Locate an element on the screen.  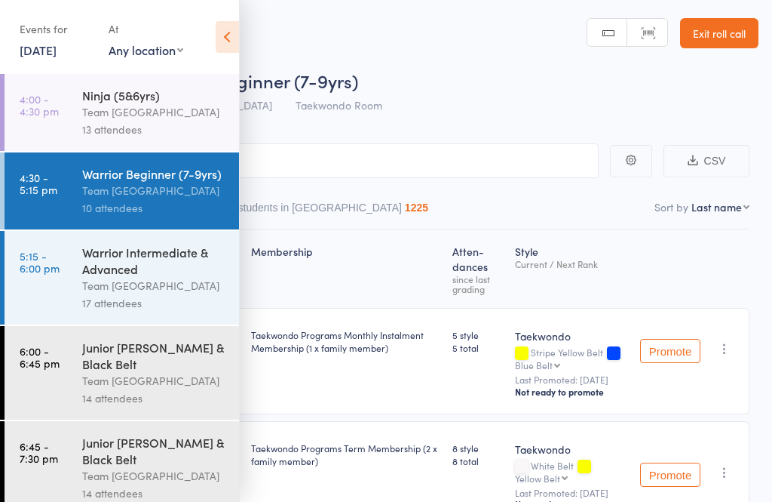
div: since last grading is located at coordinates (477, 284).